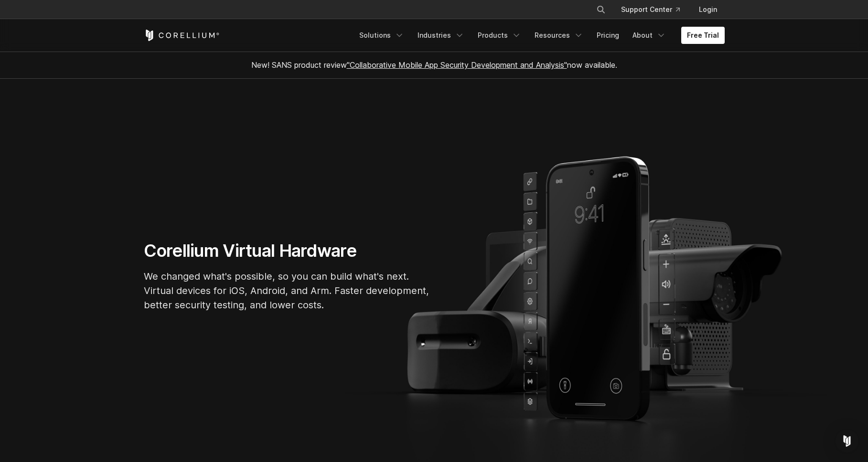 This screenshot has height=462, width=868. I want to click on button: Search, so click(600, 10).